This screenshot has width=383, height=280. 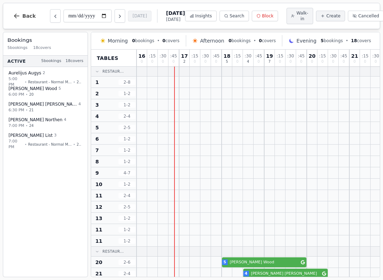 I want to click on span: Cancelled, so click(x=368, y=16).